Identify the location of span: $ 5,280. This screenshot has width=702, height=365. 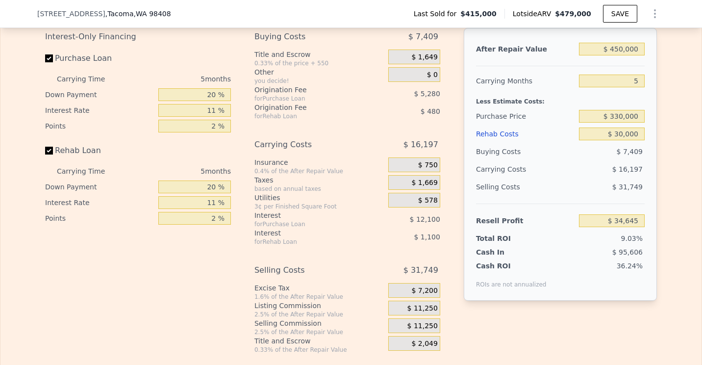
(426, 94).